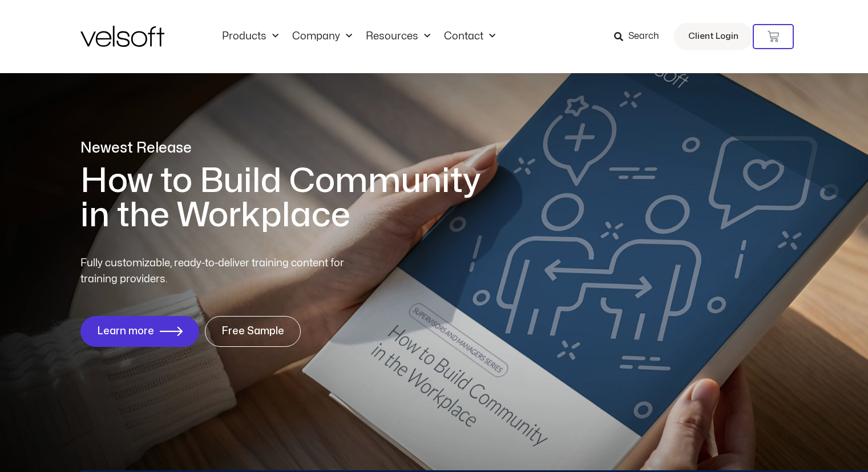 The width and height of the screenshot is (868, 472). Describe the element at coordinates (123, 36) in the screenshot. I see `img: Velsoft Training Materials` at that location.